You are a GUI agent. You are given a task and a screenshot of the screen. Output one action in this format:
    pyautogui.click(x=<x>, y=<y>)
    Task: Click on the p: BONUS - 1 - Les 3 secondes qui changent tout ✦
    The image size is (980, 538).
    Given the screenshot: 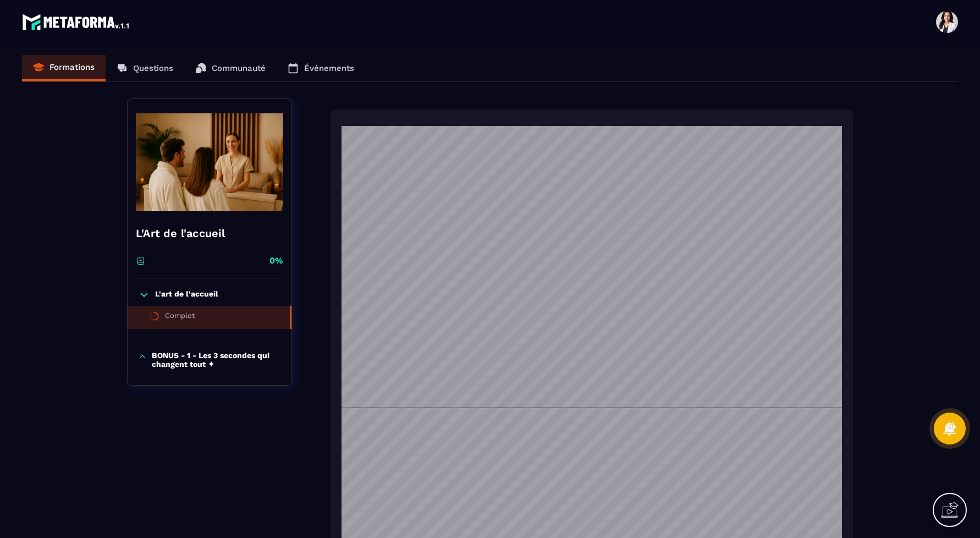 What is the action you would take?
    pyautogui.click(x=216, y=360)
    